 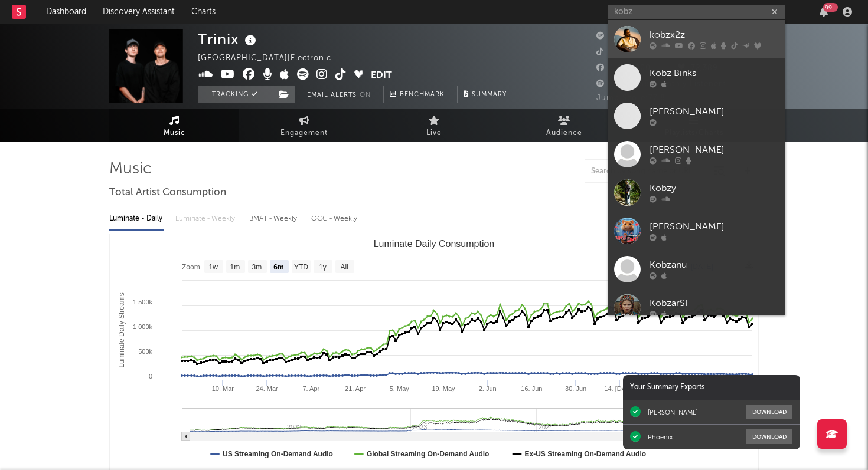 What do you see at coordinates (830, 7) in the screenshot?
I see `div: 99 +` at bounding box center [830, 7].